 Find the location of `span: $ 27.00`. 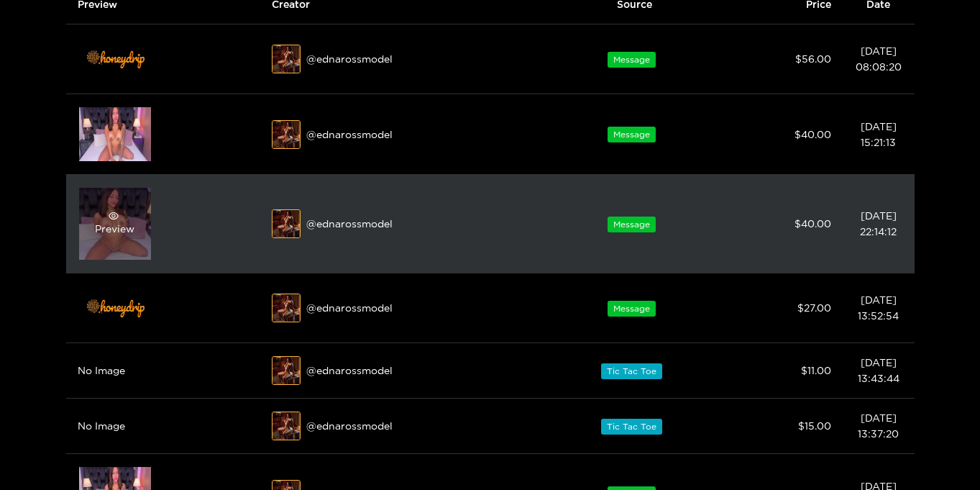

span: $ 27.00 is located at coordinates (814, 307).